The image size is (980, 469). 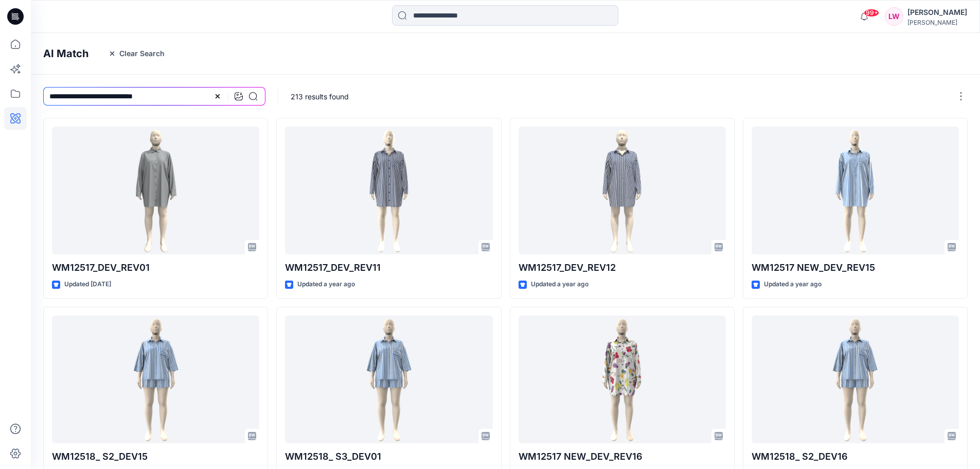 What do you see at coordinates (388, 268) in the screenshot?
I see `p: WM12517_DEV_REV11` at bounding box center [388, 268].